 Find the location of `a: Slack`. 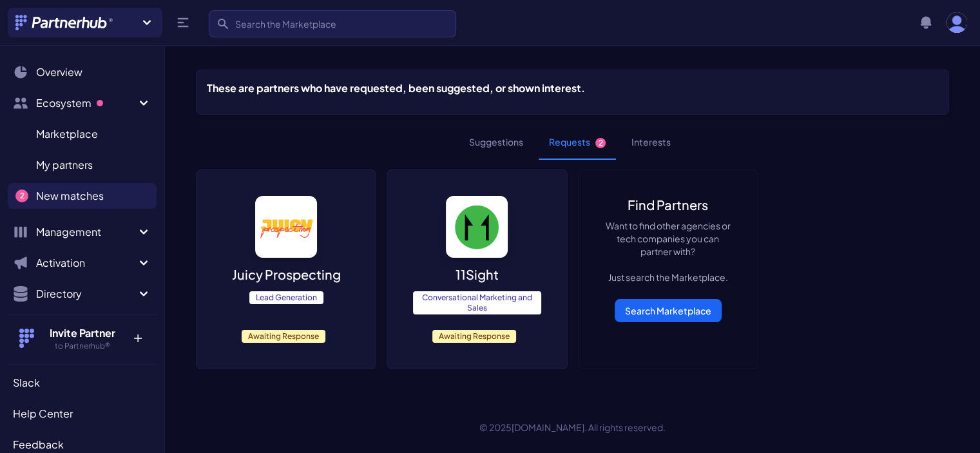

a: Slack is located at coordinates (81, 383).